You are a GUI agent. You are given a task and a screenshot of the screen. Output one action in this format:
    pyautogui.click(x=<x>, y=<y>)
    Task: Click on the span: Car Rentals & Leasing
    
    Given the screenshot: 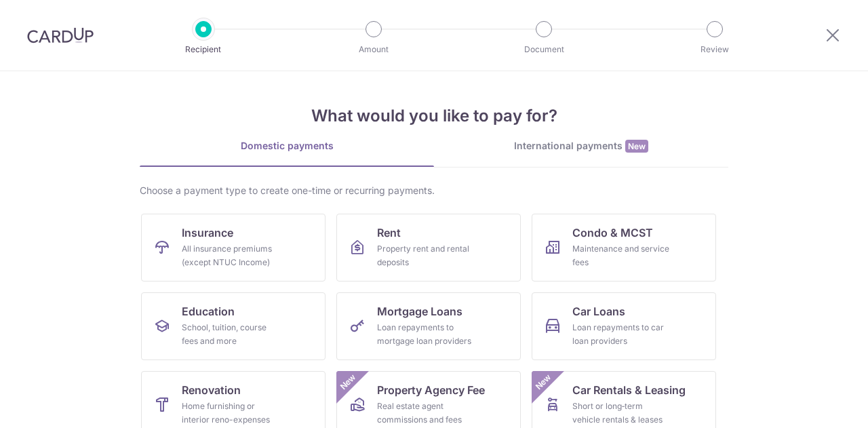 What is the action you would take?
    pyautogui.click(x=628, y=390)
    